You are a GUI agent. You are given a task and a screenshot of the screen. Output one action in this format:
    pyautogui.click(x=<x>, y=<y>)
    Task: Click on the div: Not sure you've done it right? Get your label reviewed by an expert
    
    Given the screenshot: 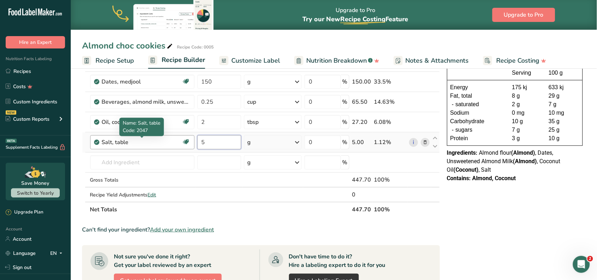 What is the action you would take?
    pyautogui.click(x=162, y=261)
    